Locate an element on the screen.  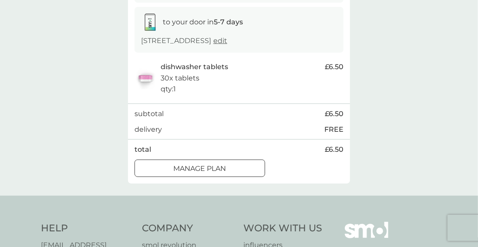
p: subtotal is located at coordinates (149, 114).